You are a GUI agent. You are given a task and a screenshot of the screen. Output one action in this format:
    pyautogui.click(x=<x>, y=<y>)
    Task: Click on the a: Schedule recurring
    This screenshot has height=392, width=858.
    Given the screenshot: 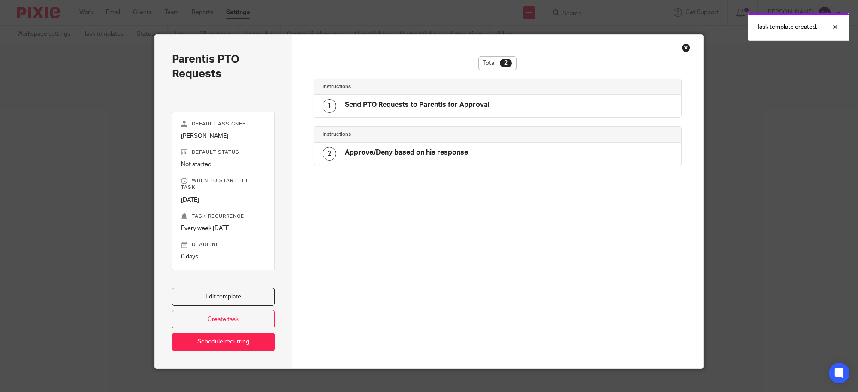 What is the action you would take?
    pyautogui.click(x=223, y=341)
    